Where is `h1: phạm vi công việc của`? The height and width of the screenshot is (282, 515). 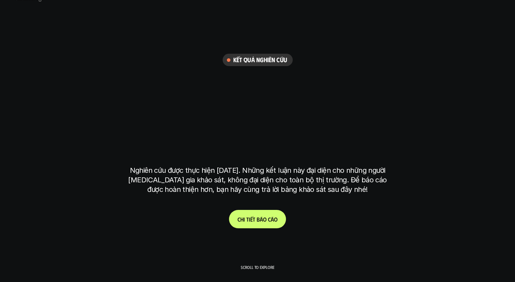
h1: phạm vi công việc của is located at coordinates (258, 88).